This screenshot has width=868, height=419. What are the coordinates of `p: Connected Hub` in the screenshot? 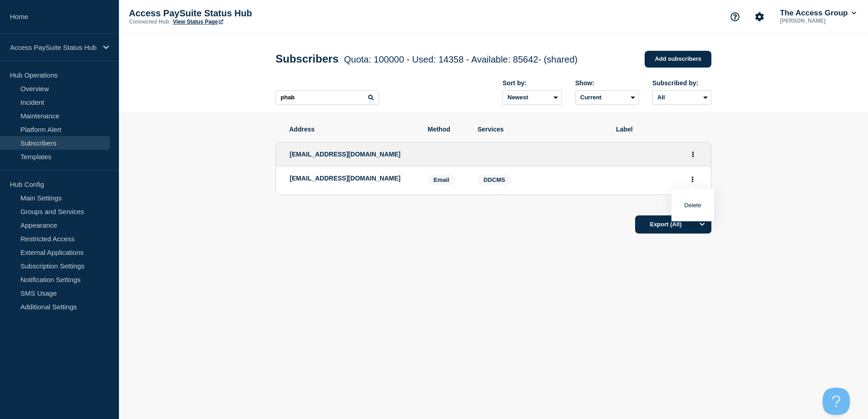 It's located at (149, 22).